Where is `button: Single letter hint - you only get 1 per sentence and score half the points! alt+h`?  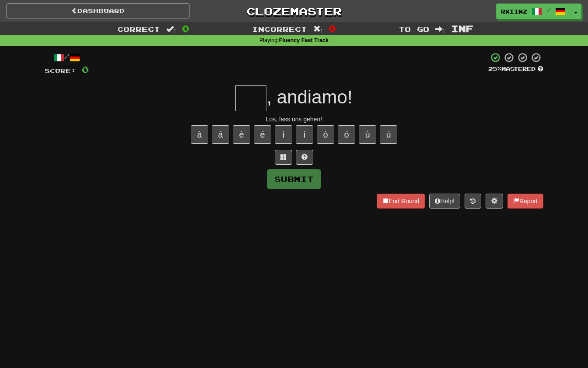 button: Single letter hint - you only get 1 per sentence and score half the points! alt+h is located at coordinates (305, 157).